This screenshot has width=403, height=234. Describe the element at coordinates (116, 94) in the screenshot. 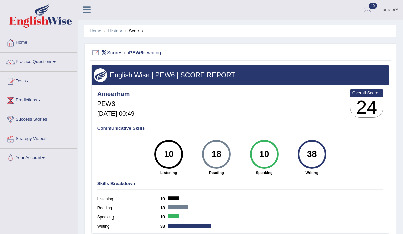

I see `h4: Ameerham` at that location.